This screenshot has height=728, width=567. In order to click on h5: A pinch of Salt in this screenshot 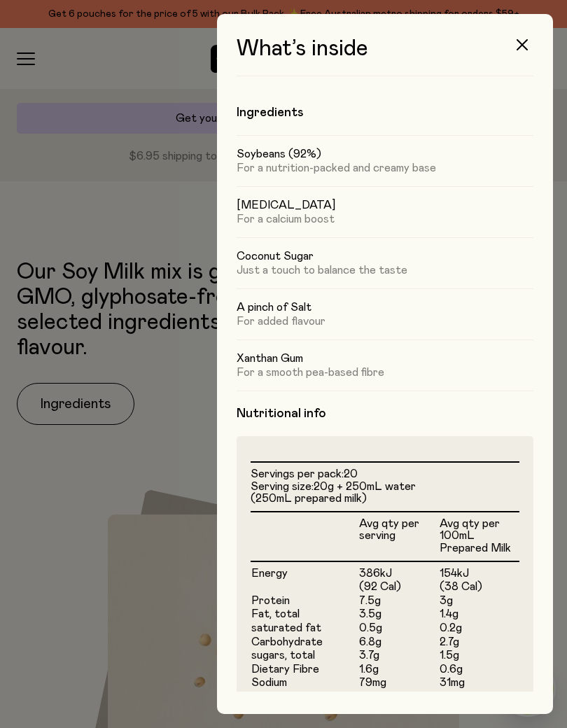, I will do `click(385, 307)`.